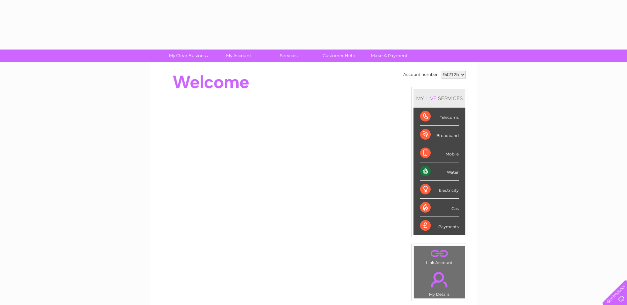 This screenshot has width=627, height=305. I want to click on td: Account number, so click(420, 75).